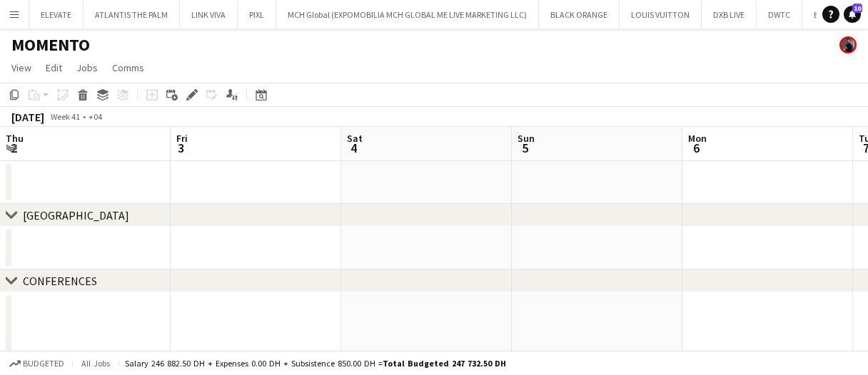 This screenshot has width=868, height=375. What do you see at coordinates (857, 8) in the screenshot?
I see `span: 10` at bounding box center [857, 8].